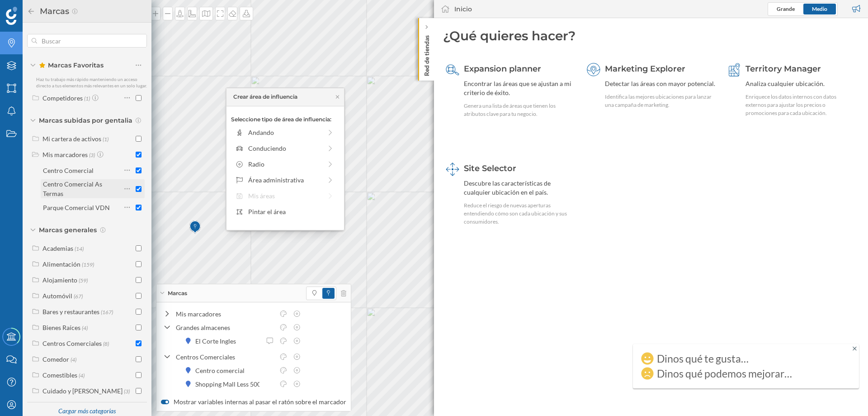 The height and width of the screenshot is (416, 868). I want to click on p: Seleccione tipo de área de influencia:, so click(285, 120).